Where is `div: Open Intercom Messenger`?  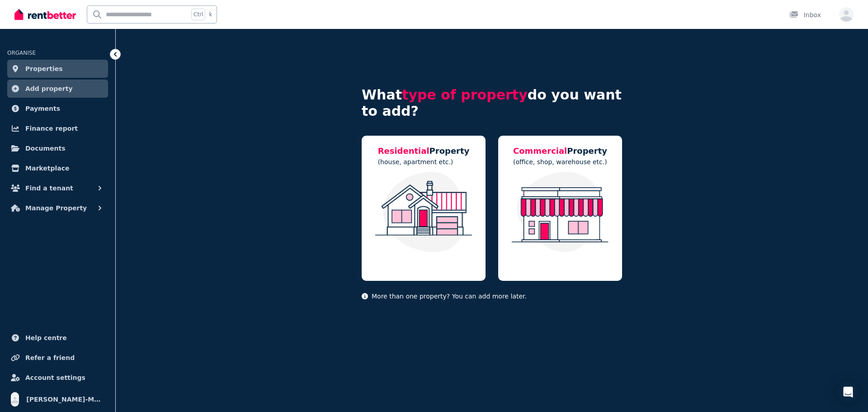 div: Open Intercom Messenger is located at coordinates (848, 392).